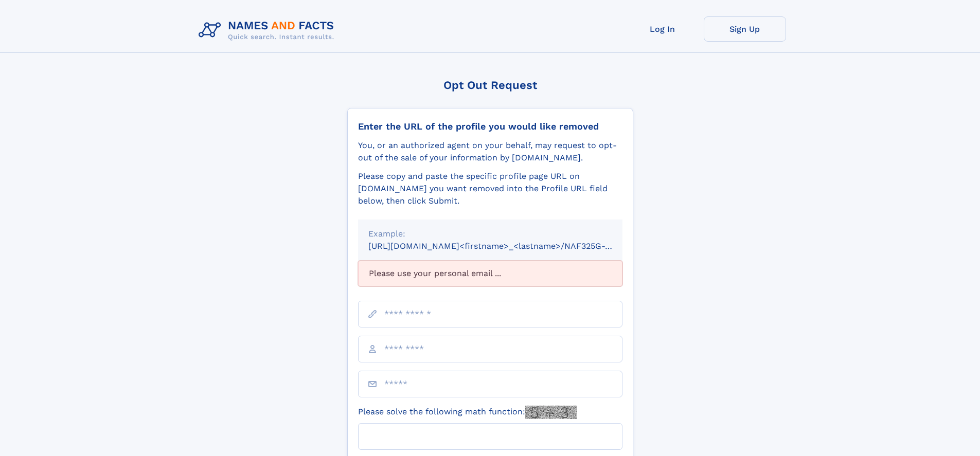 The width and height of the screenshot is (980, 456). What do you see at coordinates (490, 126) in the screenshot?
I see `div: Enter the URL of the profile you would like removed` at bounding box center [490, 126].